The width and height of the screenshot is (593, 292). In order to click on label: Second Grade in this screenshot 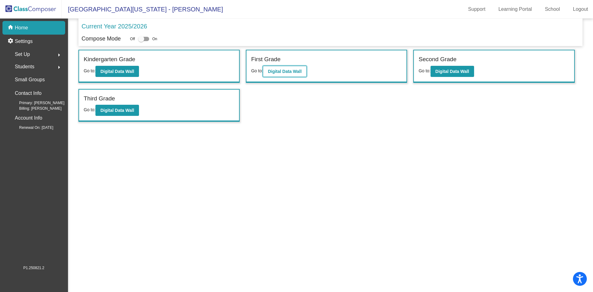, I will do `click(438, 59)`.